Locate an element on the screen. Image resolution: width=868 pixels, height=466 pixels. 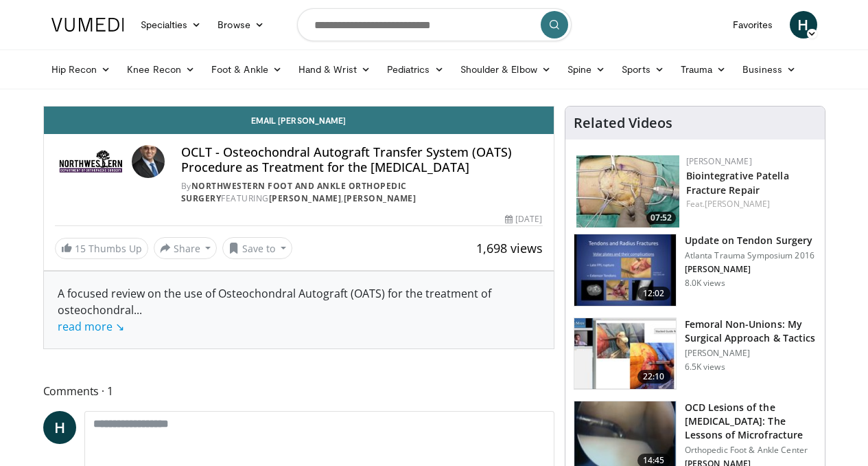
span: 12:02 is located at coordinates (654, 293).